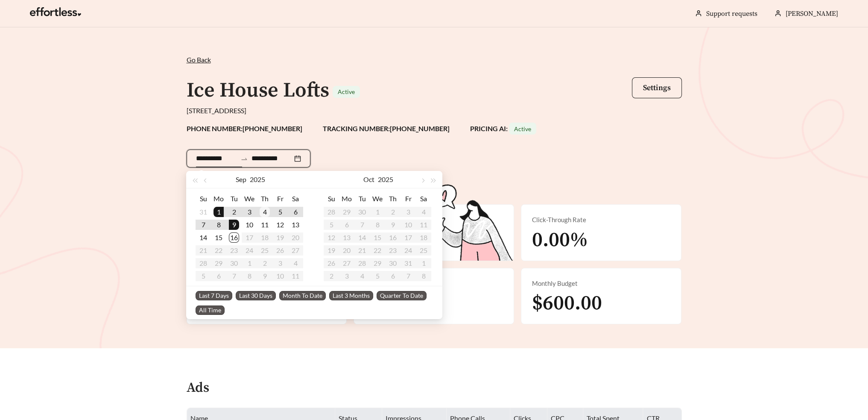 The width and height of the screenshot is (868, 420). Describe the element at coordinates (302, 295) in the screenshot. I see `span: Month To Date` at that location.